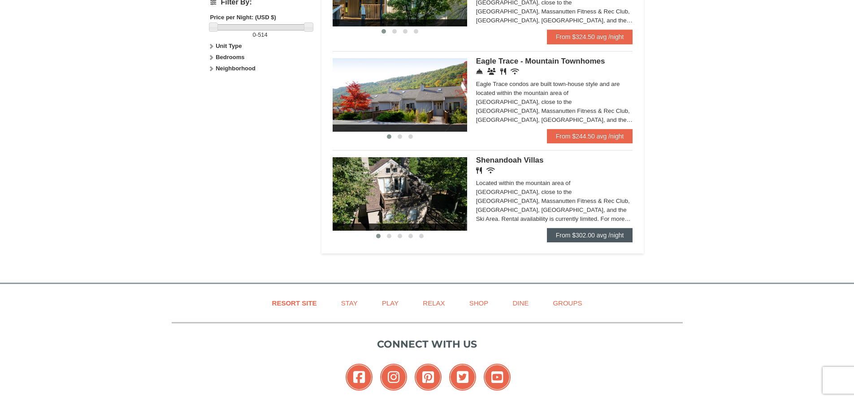 This screenshot has width=854, height=400. Describe the element at coordinates (541, 61) in the screenshot. I see `span: Eagle Trace - Mountain Townhomes` at that location.